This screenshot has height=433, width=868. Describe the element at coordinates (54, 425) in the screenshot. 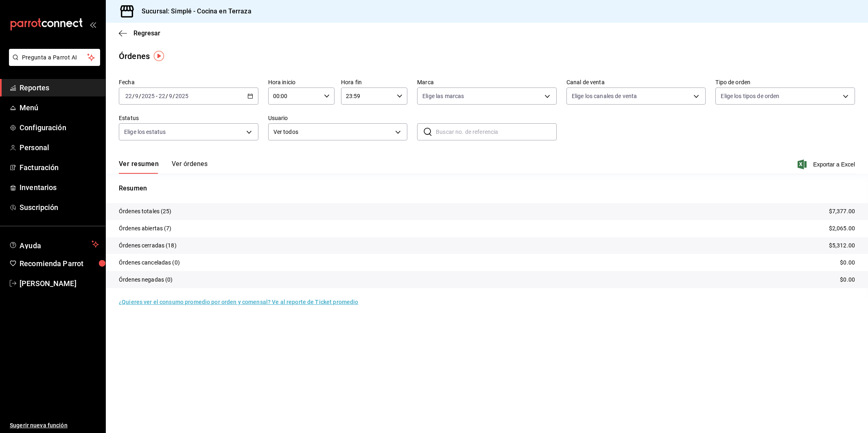

I see `span: Sugerir nueva función` at that location.